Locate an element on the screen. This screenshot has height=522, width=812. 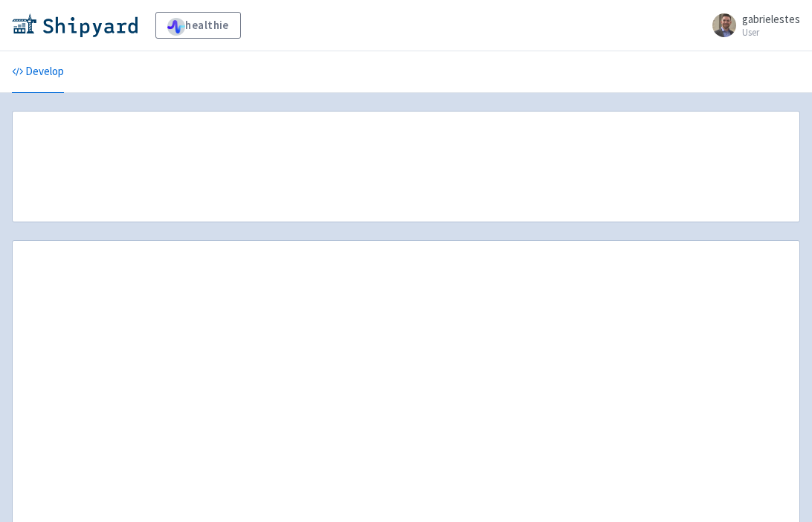
a: gabrielestes User is located at coordinates (752, 26).